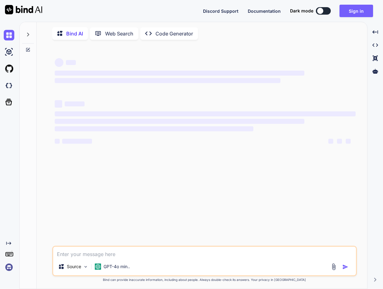 The width and height of the screenshot is (383, 289). Describe the element at coordinates (221, 11) in the screenshot. I see `span: Discord Support` at that location.